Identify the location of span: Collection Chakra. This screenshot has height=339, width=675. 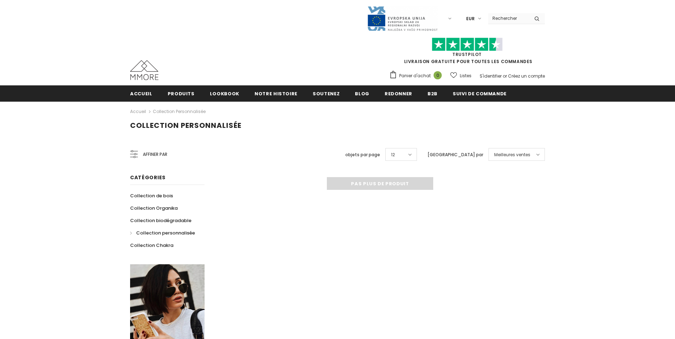
(152, 245).